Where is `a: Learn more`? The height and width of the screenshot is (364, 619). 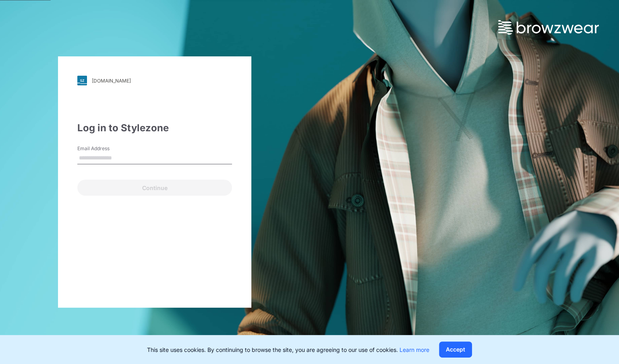 a: Learn more is located at coordinates (414, 350).